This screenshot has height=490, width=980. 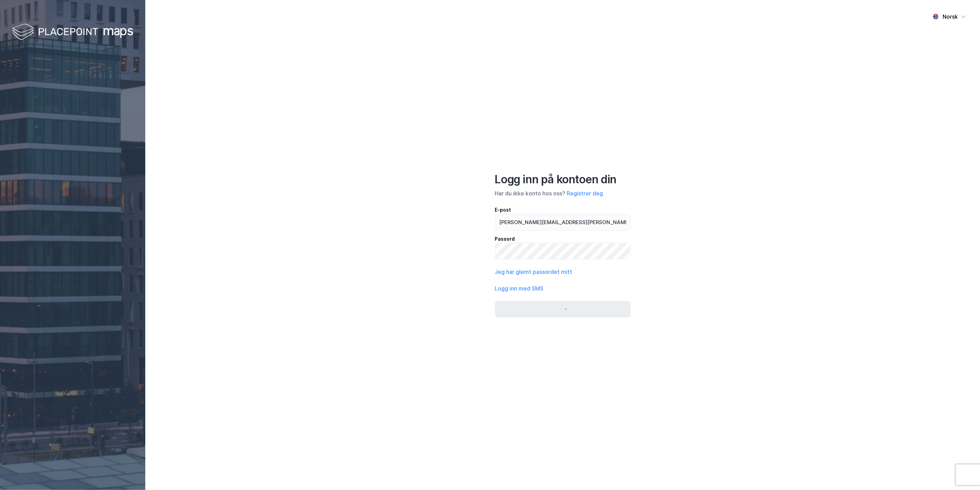 What do you see at coordinates (534, 272) in the screenshot?
I see `button: Jeg har glemt passordet mitt` at bounding box center [534, 272].